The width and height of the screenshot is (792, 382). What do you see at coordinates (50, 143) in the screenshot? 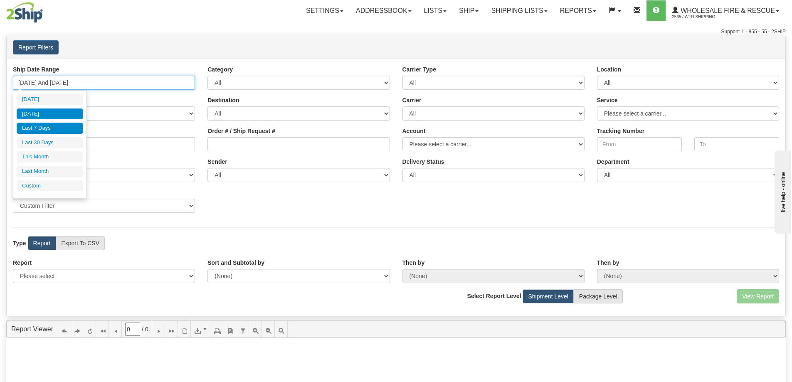
I see `li: Last 30 Days` at bounding box center [50, 143].